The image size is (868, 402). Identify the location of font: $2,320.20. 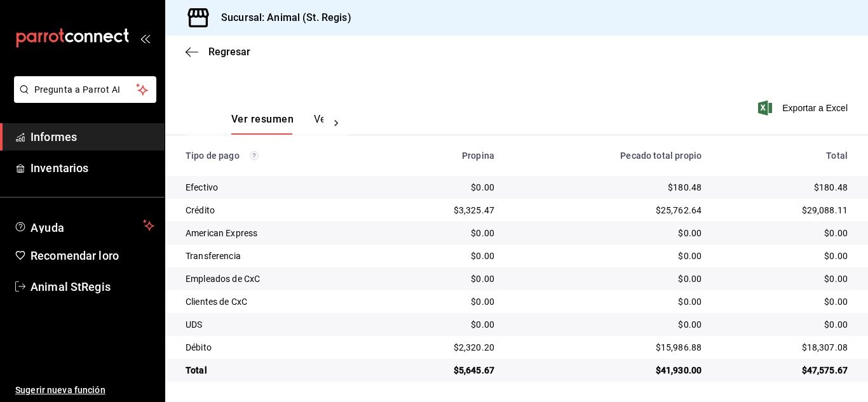
(474, 347).